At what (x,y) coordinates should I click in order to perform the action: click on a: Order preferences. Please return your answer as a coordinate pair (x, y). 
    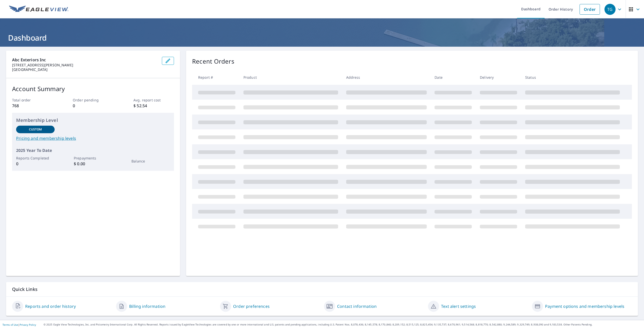
    Looking at the image, I should click on (251, 306).